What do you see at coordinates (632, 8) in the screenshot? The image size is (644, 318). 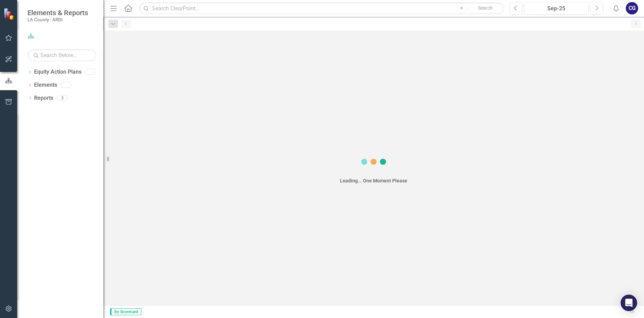 I see `button: CG` at bounding box center [632, 8].